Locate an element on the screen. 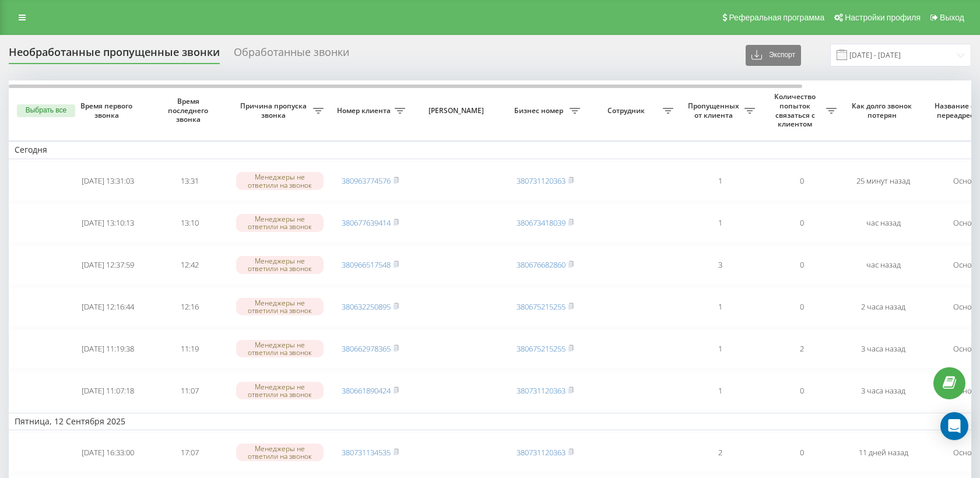 The image size is (980, 478). a: 380662978365 is located at coordinates (366, 349).